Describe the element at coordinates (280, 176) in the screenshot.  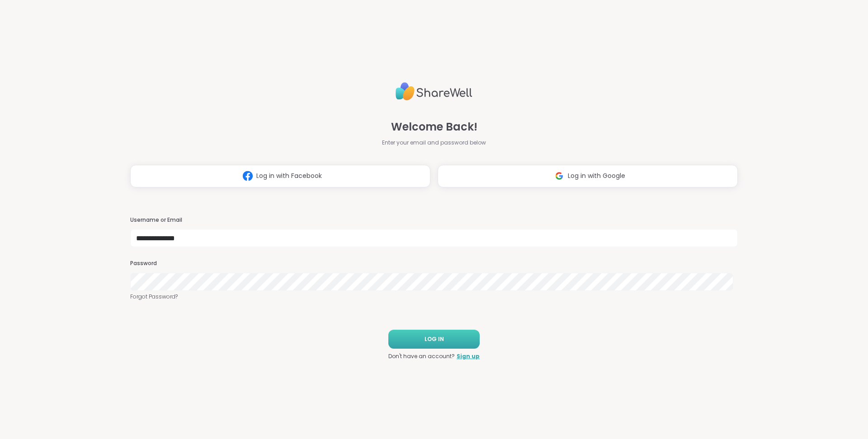
I see `button: Log in with Facebook` at that location.